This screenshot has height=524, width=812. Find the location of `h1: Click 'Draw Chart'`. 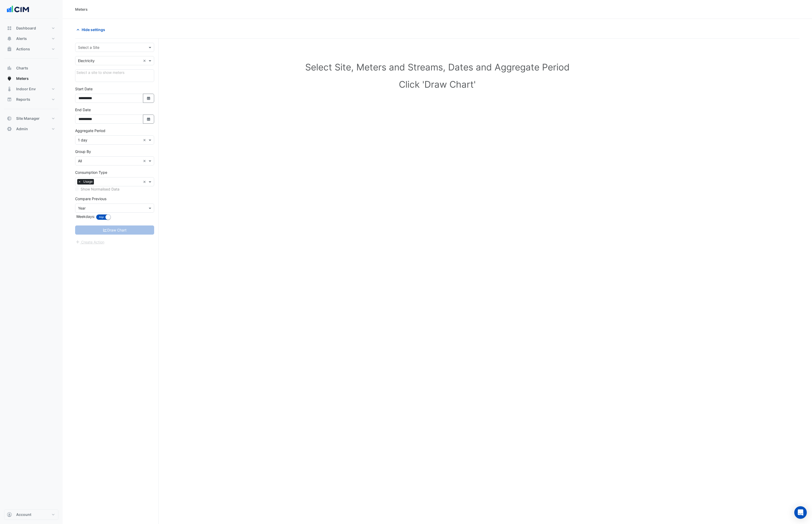

h1: Click 'Draw Chart' is located at coordinates (437, 84).